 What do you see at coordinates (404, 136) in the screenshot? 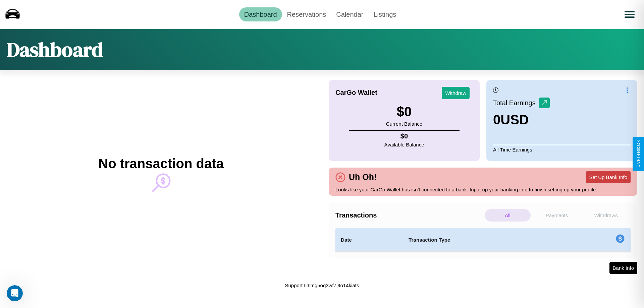
I see `h4: $ 0` at bounding box center [404, 136].